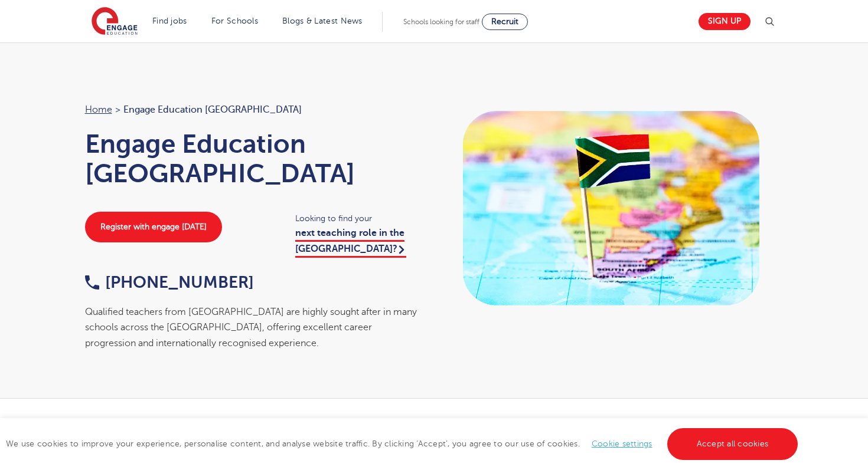  Describe the element at coordinates (505, 21) in the screenshot. I see `span: Recruit` at that location.